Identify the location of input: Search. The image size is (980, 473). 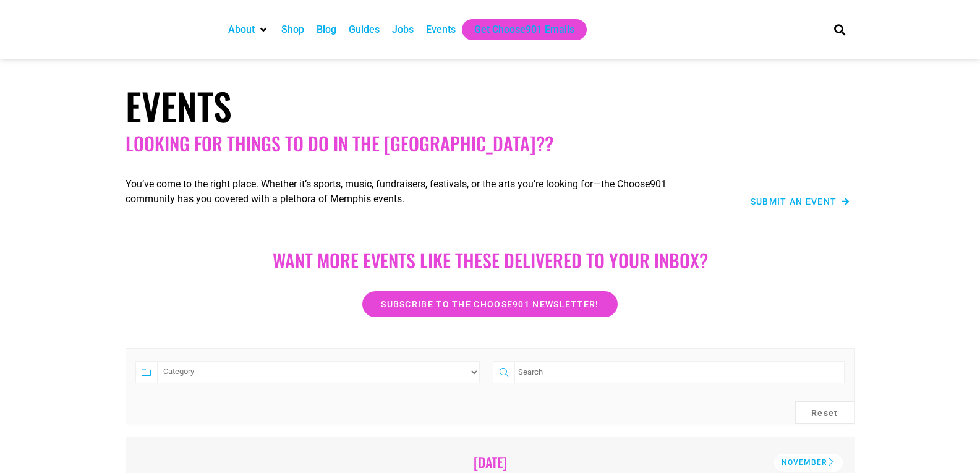
(679, 372).